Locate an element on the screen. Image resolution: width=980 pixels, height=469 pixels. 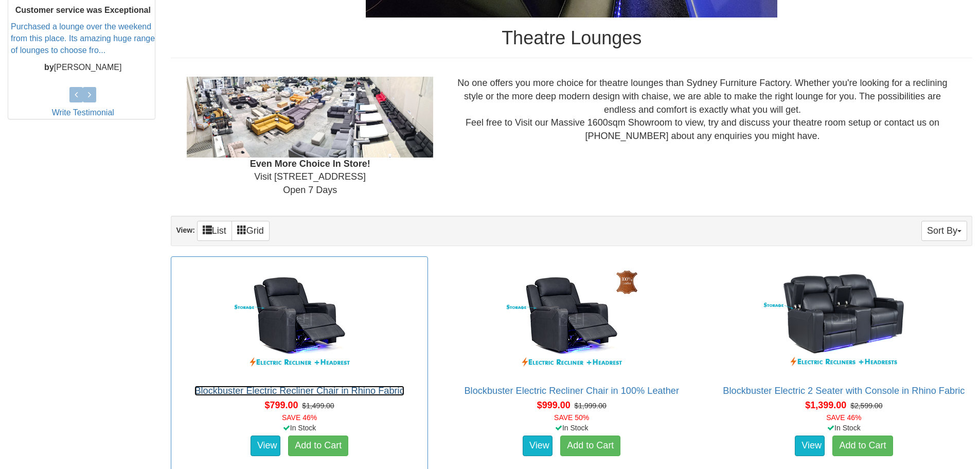
a: Blockbuster Electric Recliner Chair in 100% Leather is located at coordinates (571, 391).